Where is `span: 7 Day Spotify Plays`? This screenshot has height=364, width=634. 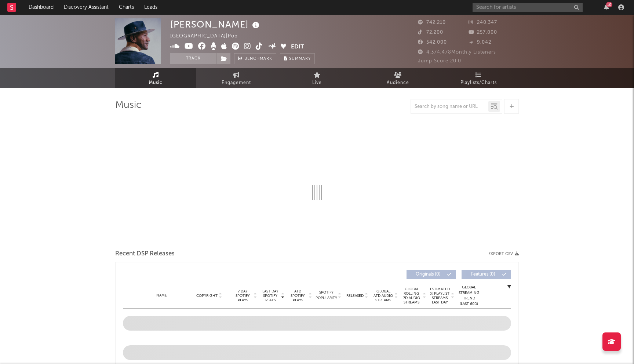 span: 7 Day Spotify Plays is located at coordinates (243, 295).